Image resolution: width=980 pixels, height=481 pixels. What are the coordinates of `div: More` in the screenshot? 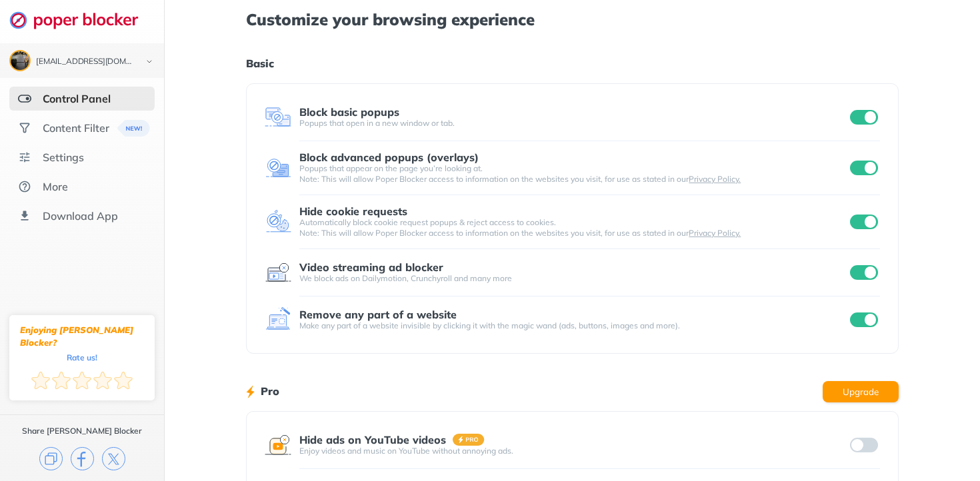 It's located at (55, 187).